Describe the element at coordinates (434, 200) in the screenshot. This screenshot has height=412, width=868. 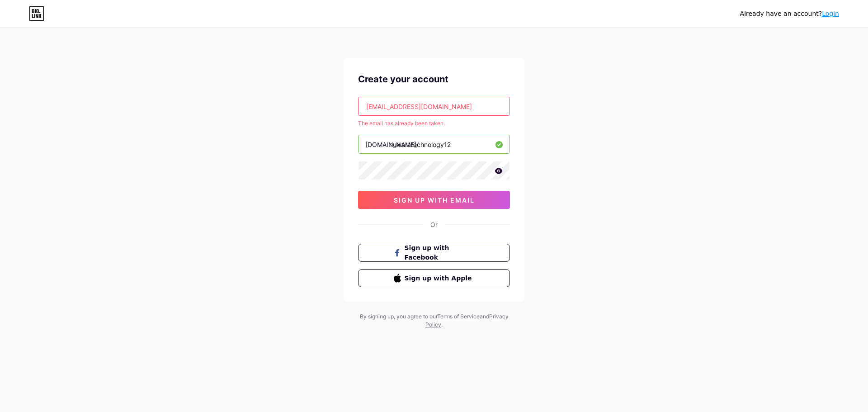
I see `button: sign up with email` at that location.